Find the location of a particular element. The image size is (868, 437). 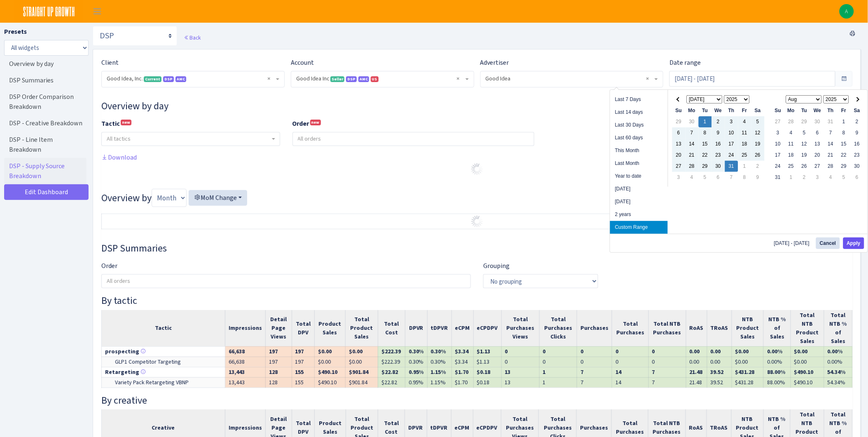

td: 17 is located at coordinates (778, 155).